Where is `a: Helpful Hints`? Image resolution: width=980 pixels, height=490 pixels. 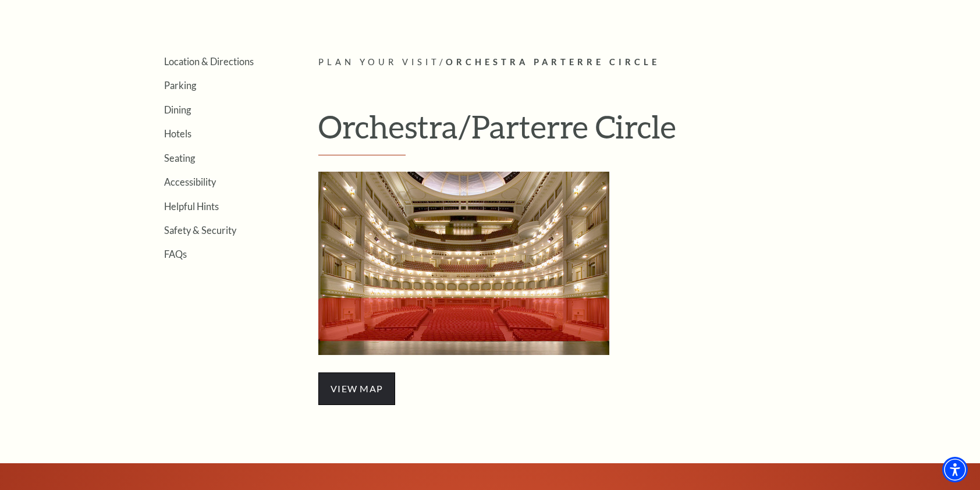 a: Helpful Hints is located at coordinates (192, 206).